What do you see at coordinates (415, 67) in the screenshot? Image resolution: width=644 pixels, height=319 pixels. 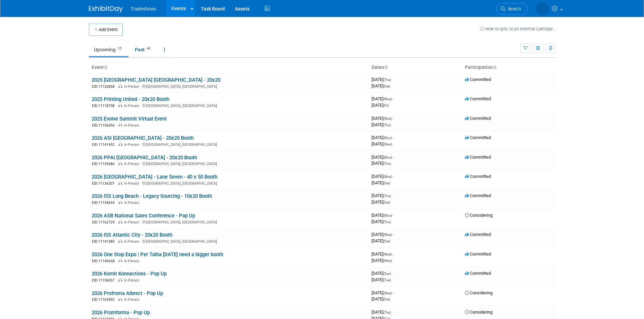 I see `th: Dates` at bounding box center [415, 67].